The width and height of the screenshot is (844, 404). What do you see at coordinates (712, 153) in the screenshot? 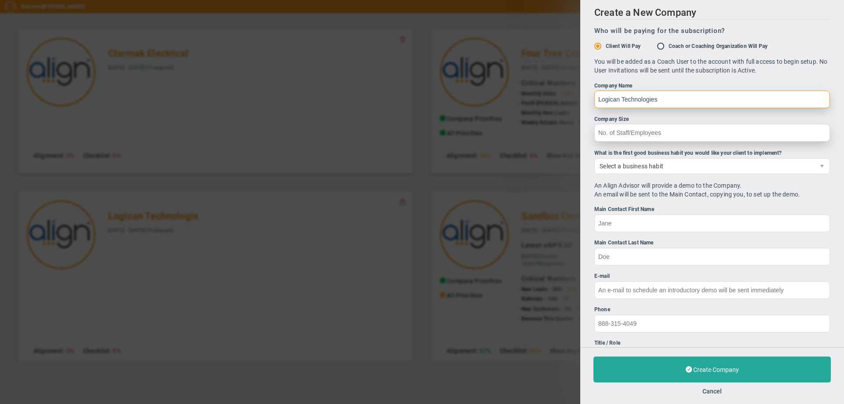
I see `div: What is the first good business habit you would like your client to implement?` at bounding box center [712, 153].